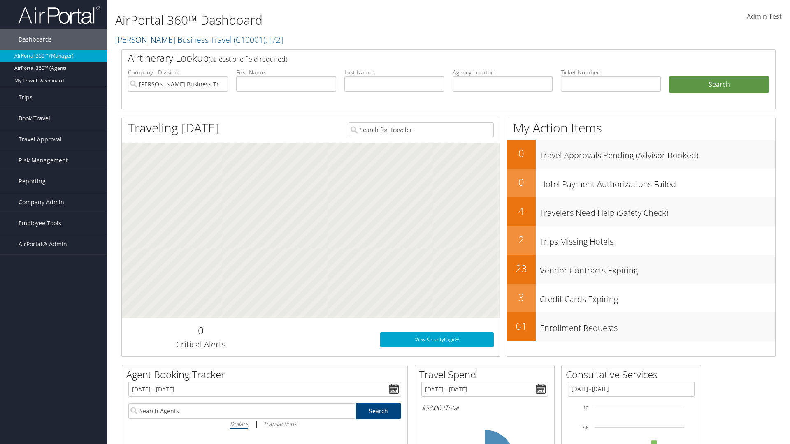 The height and width of the screenshot is (444, 790). What do you see at coordinates (485, 408) in the screenshot?
I see `h6: Total` at bounding box center [485, 408].